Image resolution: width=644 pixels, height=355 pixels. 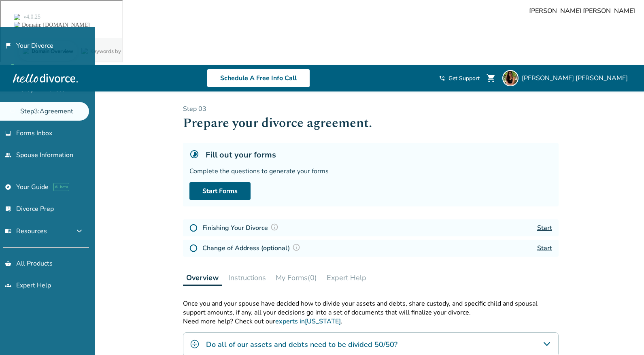 I want to click on span: list_alt_check, so click(x=8, y=209).